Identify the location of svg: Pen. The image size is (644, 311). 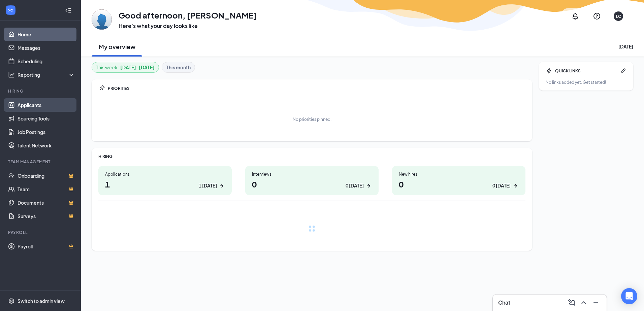
(623, 71).